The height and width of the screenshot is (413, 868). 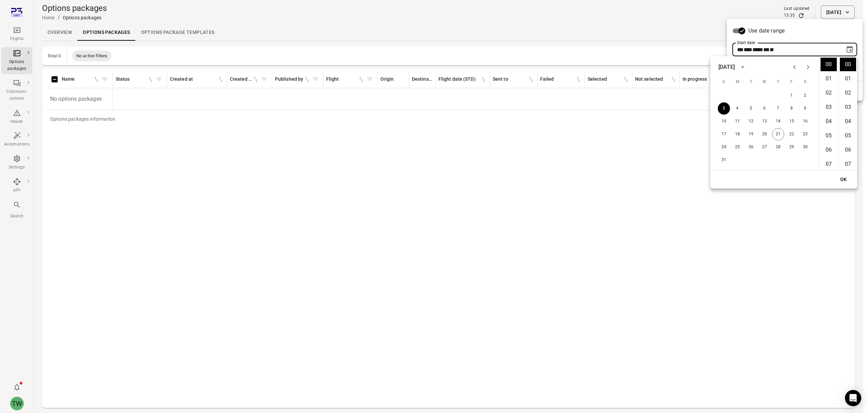 What do you see at coordinates (805, 121) in the screenshot?
I see `button: 16` at bounding box center [805, 121].